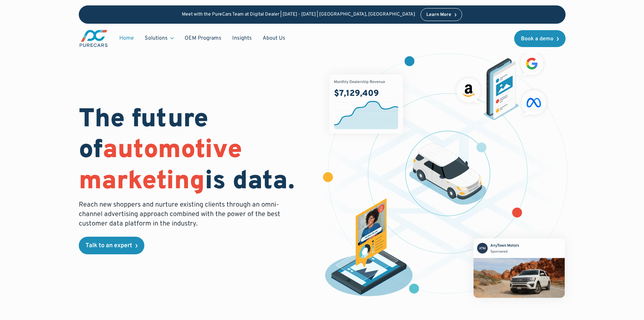  Describe the element at coordinates (109, 246) in the screenshot. I see `div: Talk to an expert` at that location.